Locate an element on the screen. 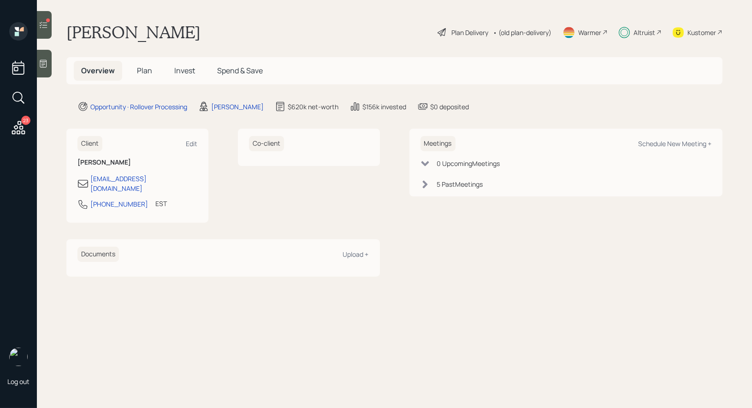 Image resolution: width=752 pixels, height=408 pixels. div: $620k net-worth is located at coordinates (313, 106).